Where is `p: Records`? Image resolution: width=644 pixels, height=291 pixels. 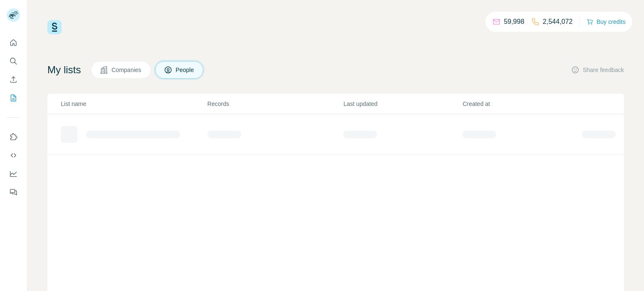 p: Records is located at coordinates (275, 104).